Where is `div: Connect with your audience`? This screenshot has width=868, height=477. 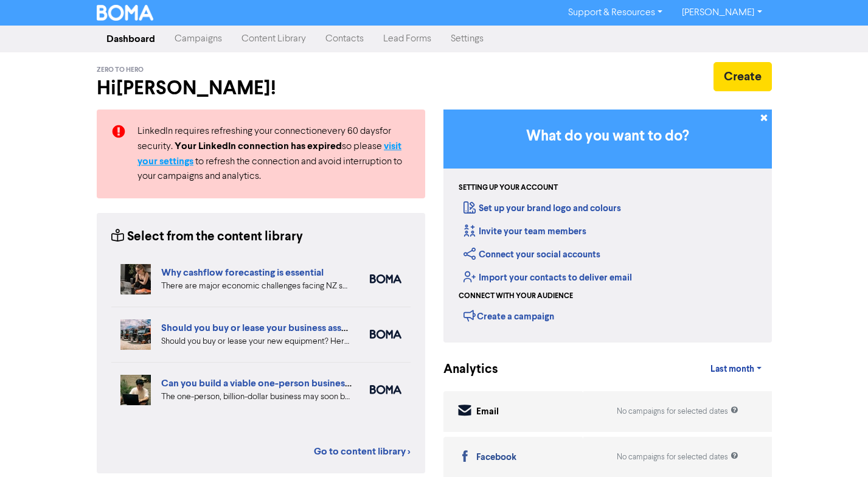 div: Connect with your audience is located at coordinates (516, 296).